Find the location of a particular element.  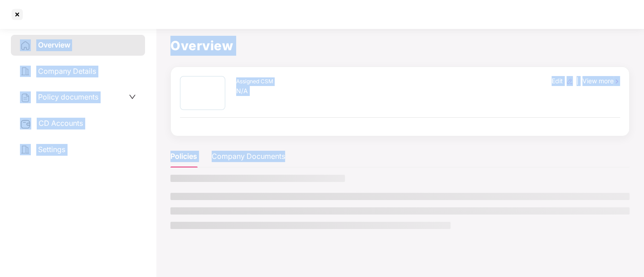

span: Policy documents is located at coordinates (68, 97).